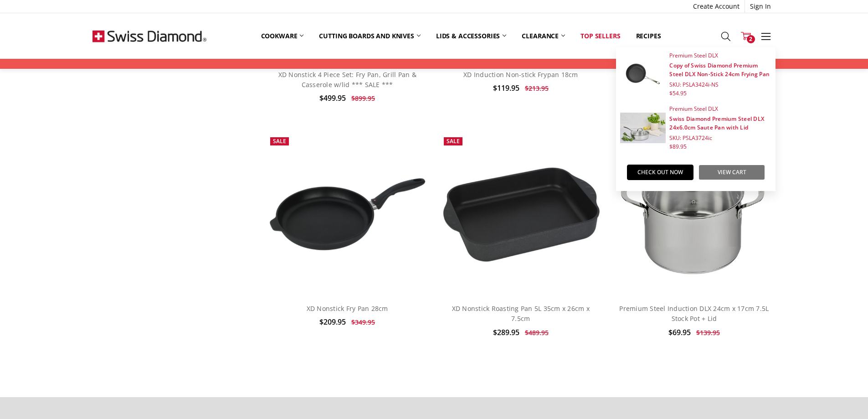 The height and width of the screenshot is (419, 868). What do you see at coordinates (719, 146) in the screenshot?
I see `span: $89.95` at bounding box center [719, 146].